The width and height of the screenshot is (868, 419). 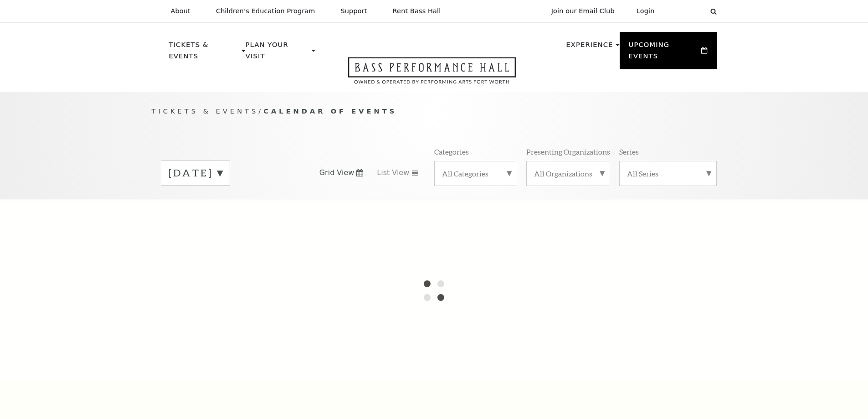 I want to click on label: All Categories, so click(x=476, y=173).